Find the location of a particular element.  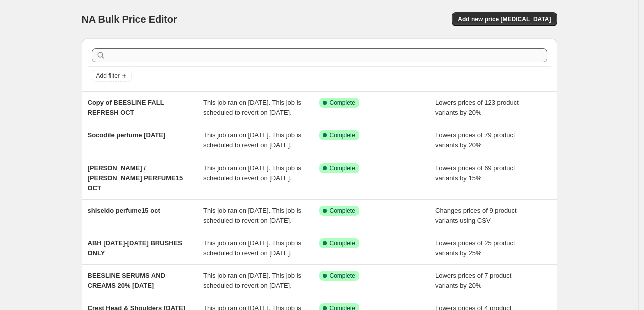

button: Add filter is located at coordinates (111, 76).